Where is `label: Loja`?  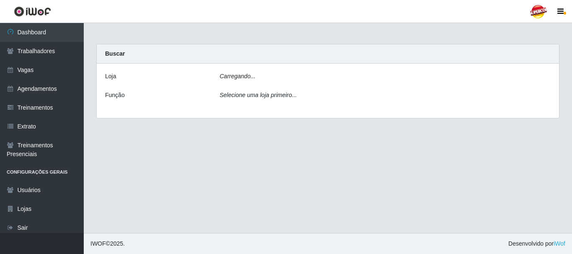 label: Loja is located at coordinates (111, 76).